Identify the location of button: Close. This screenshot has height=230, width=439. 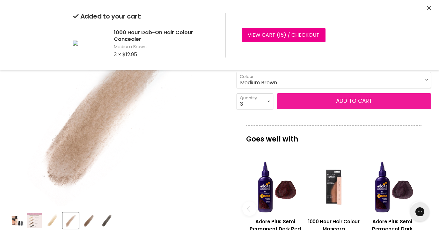
(429, 8).